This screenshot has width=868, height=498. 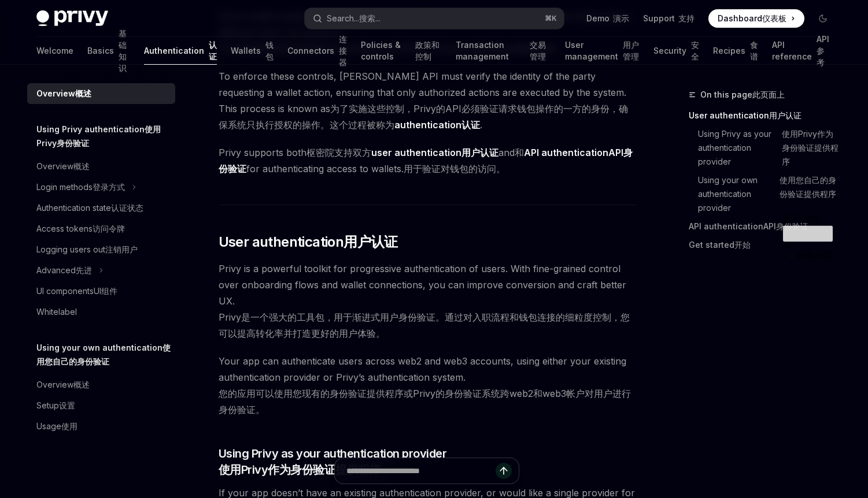 What do you see at coordinates (428, 125) in the screenshot?
I see `font: authentication` at bounding box center [428, 125].